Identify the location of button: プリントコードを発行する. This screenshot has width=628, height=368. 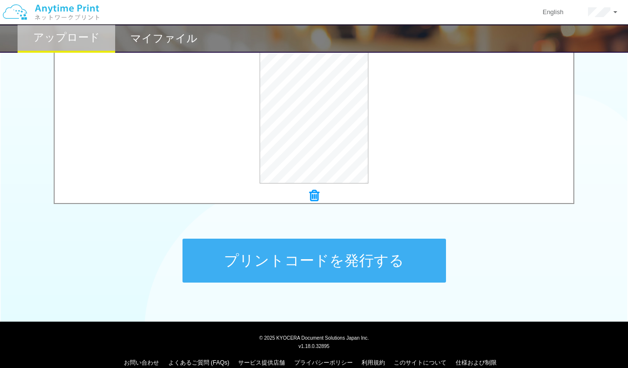
(314, 261).